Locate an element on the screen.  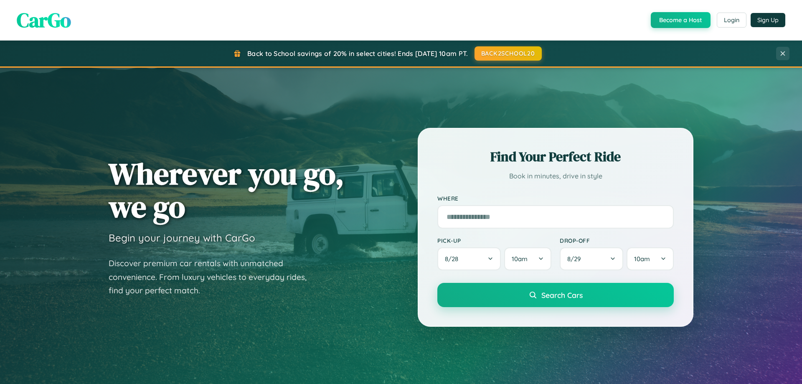
button: BACK2SCHOOL20 is located at coordinates (508, 53).